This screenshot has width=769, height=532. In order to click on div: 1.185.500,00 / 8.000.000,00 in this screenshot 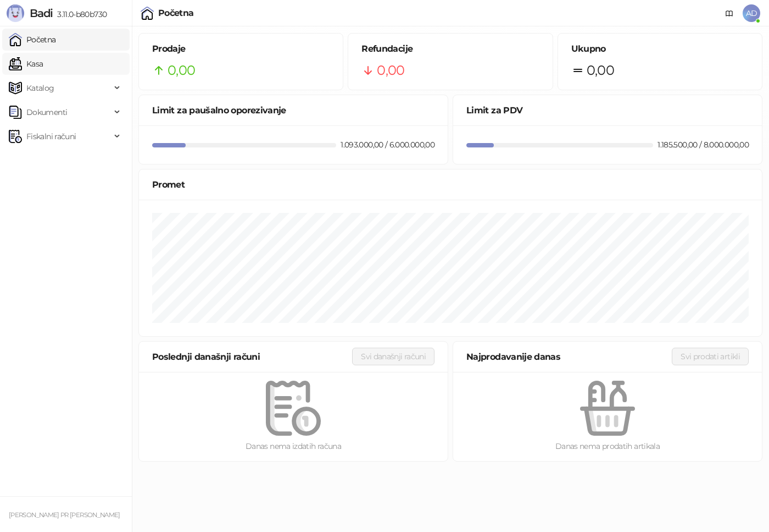, I will do `click(704, 145)`.